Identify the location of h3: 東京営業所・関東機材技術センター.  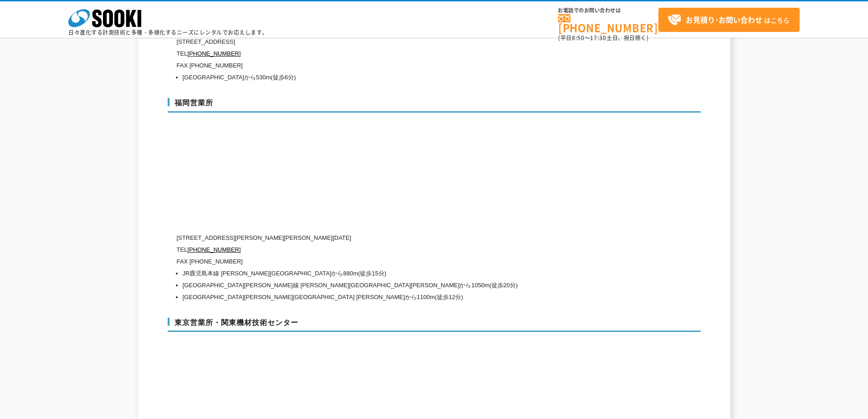
(434, 325).